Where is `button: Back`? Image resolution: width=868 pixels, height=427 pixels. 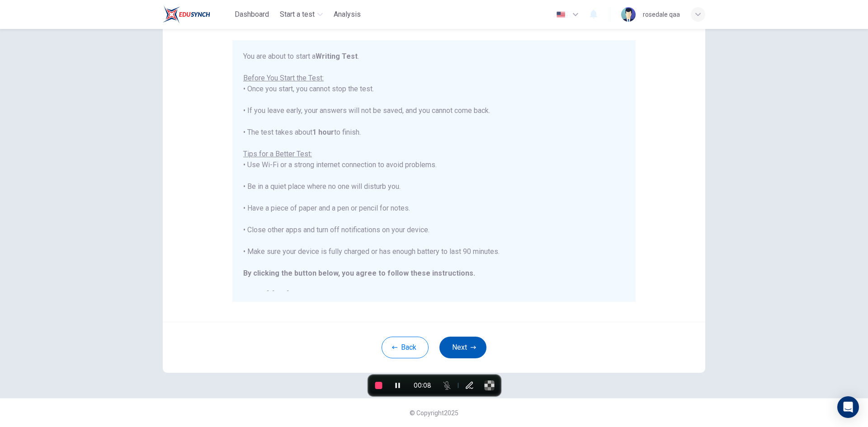 button: Back is located at coordinates (405, 348).